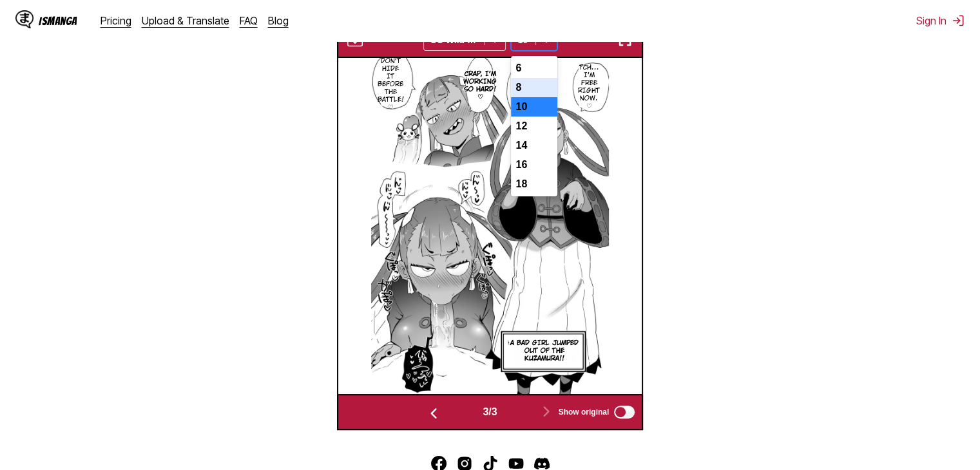 The height and width of the screenshot is (470, 980). Describe the element at coordinates (543, 351) in the screenshot. I see `p: A bad girl jumped out of the kuzamura!!` at that location.